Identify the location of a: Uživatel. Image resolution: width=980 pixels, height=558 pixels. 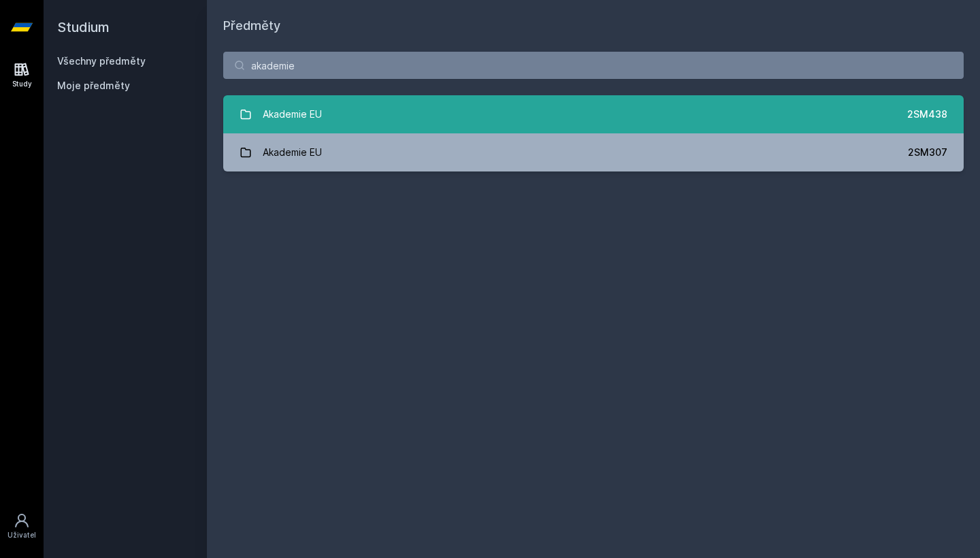
(22, 525).